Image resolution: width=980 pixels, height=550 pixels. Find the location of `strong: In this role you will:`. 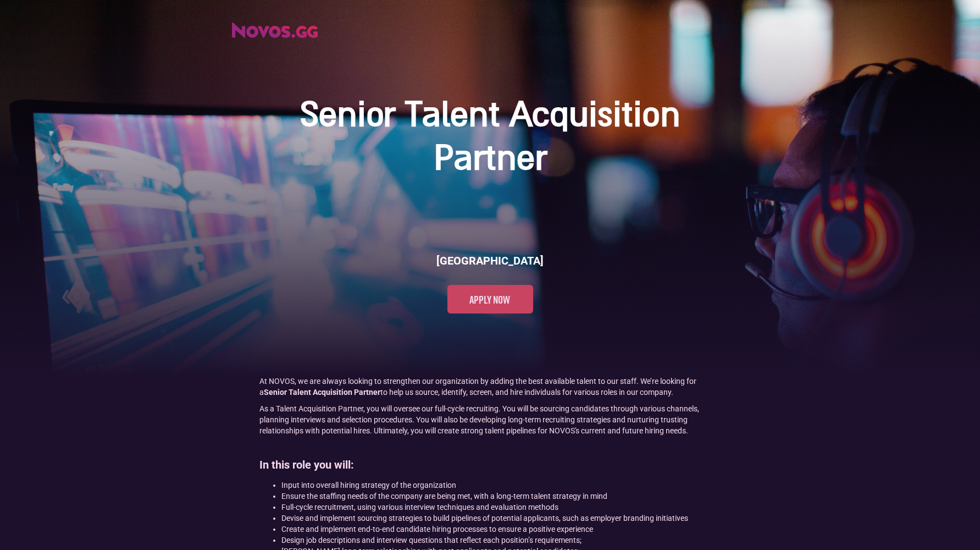

strong: In this role you will: is located at coordinates (306, 465).